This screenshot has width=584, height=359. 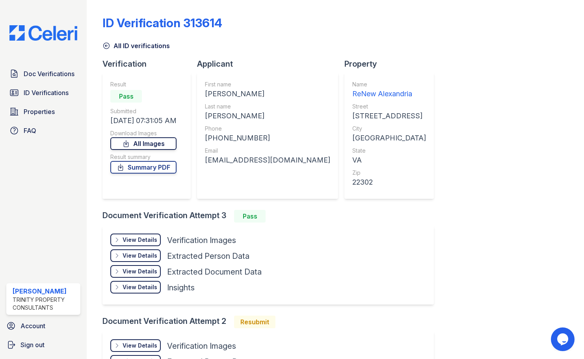 I want to click on button: Sign out, so click(x=43, y=345).